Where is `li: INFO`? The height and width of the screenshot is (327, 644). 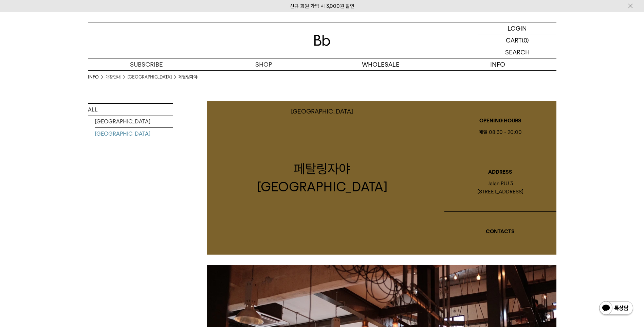 li: INFO is located at coordinates (97, 77).